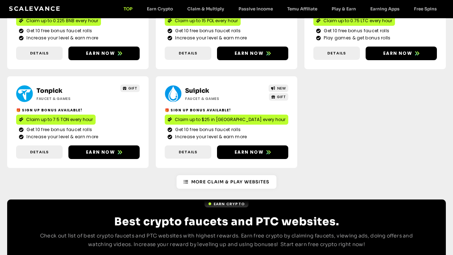 The height and width of the screenshot is (255, 453). I want to click on h2: Best crypto faucets and PTC websites., so click(226, 222).